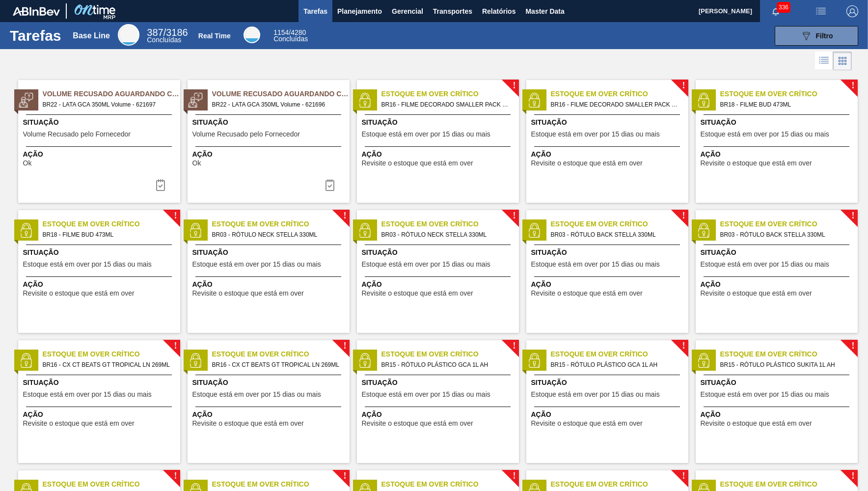 This screenshot has width=868, height=491. What do you see at coordinates (821, 11) in the screenshot?
I see `img: userActions` at bounding box center [821, 11].